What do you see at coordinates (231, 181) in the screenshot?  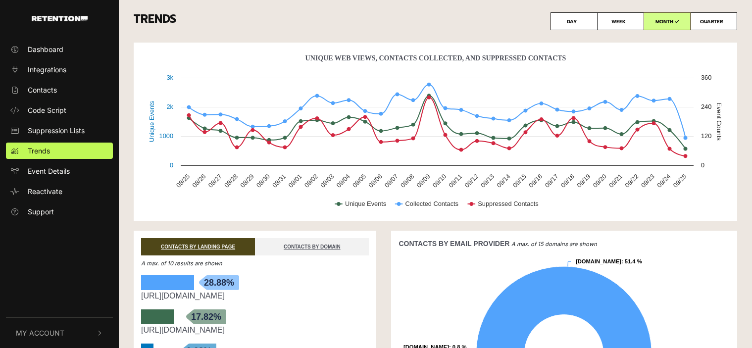 I see `text: 08/28` at bounding box center [231, 181].